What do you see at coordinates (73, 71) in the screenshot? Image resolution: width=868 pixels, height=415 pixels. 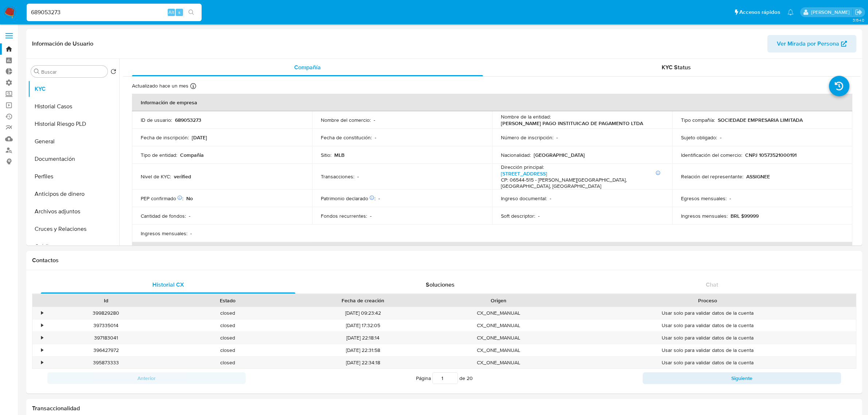 I see `input: Buscar` at bounding box center [73, 71].